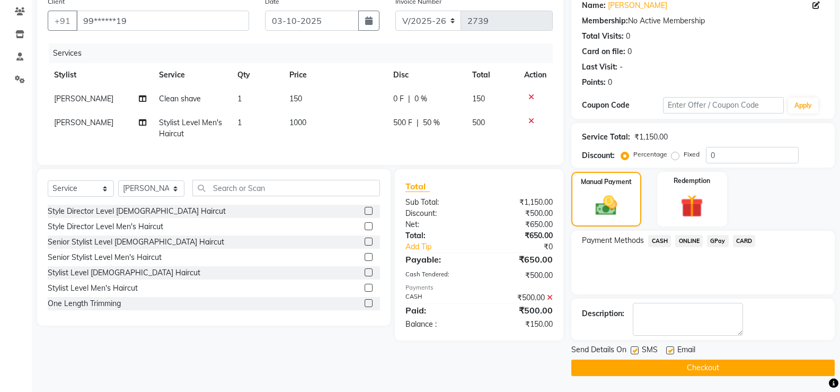 Image resolution: width=840 pixels, height=392 pixels. I want to click on div: No Active Membership, so click(703, 21).